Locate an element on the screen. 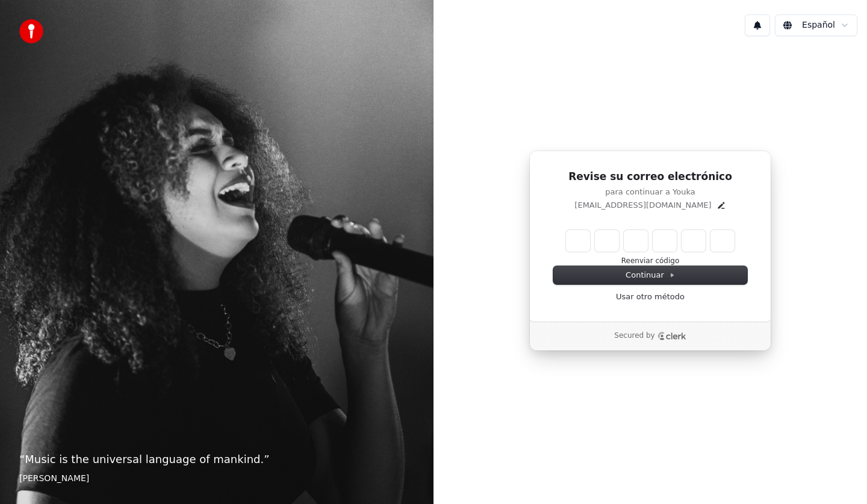  a: Clerk logo is located at coordinates (672, 336).